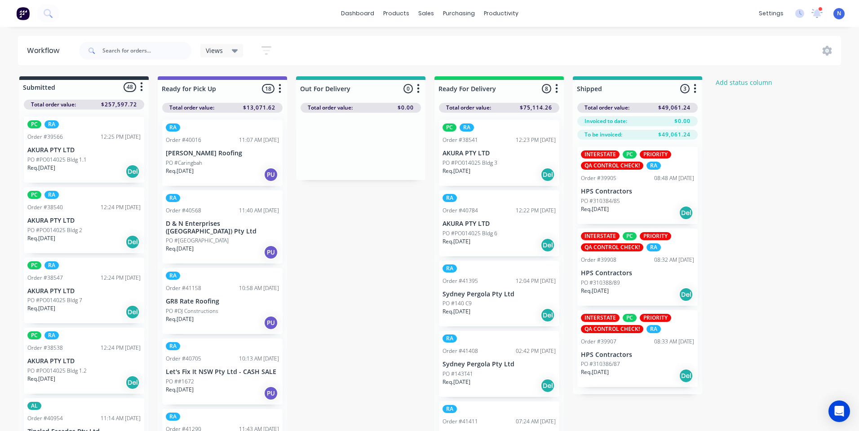 The height and width of the screenshot is (431, 859). What do you see at coordinates (119, 105) in the screenshot?
I see `span: $257,597.72` at bounding box center [119, 105].